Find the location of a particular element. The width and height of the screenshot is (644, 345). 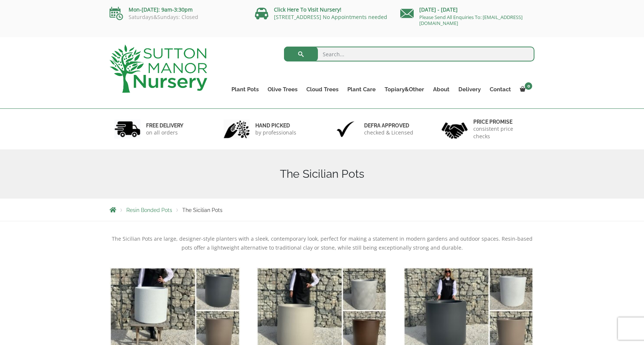

input: Search... is located at coordinates (409, 54).